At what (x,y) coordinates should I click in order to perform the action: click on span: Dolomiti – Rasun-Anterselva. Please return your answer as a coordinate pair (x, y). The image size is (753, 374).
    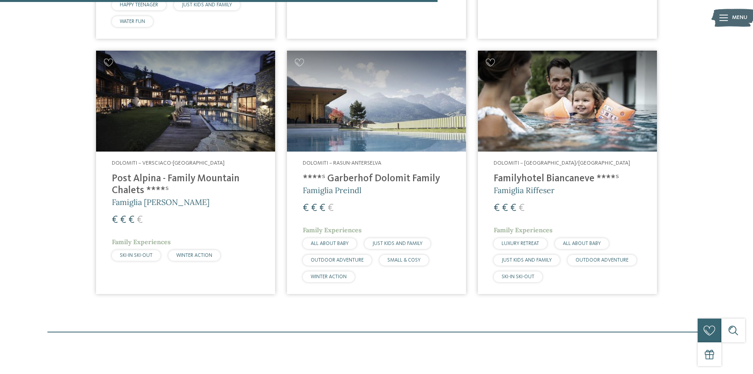
    Looking at the image, I should click on (342, 163).